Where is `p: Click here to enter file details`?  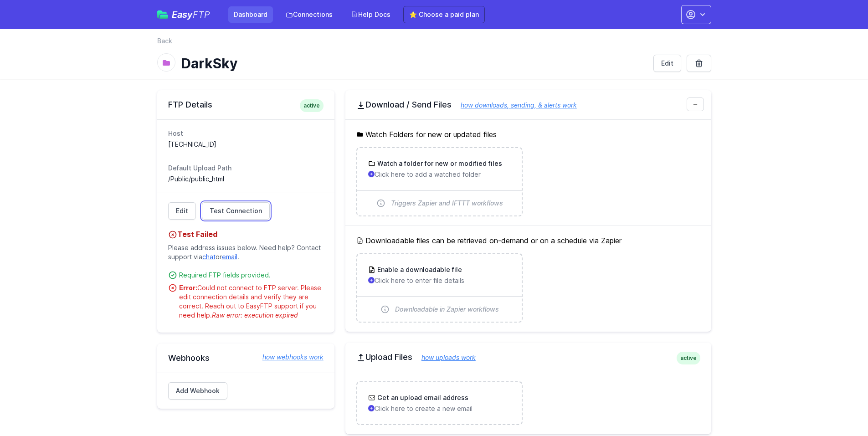 p: Click here to enter file details is located at coordinates (439, 281).